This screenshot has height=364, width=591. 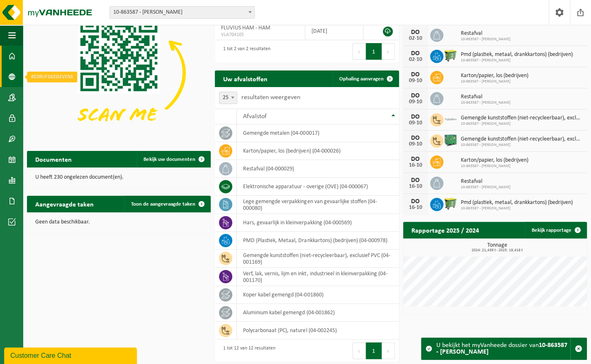 What do you see at coordinates (318, 186) in the screenshot?
I see `td: elektronische apparatuur - overige (OVE) (04-000067)` at bounding box center [318, 186].